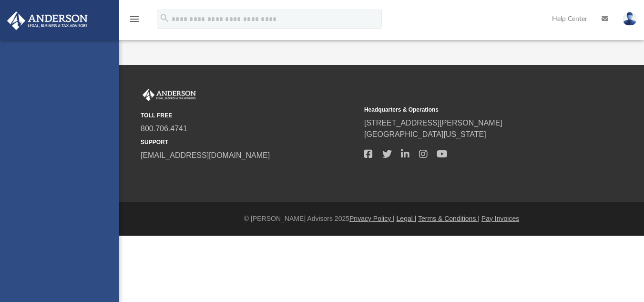  I want to click on small: SUPPORT, so click(249, 142).